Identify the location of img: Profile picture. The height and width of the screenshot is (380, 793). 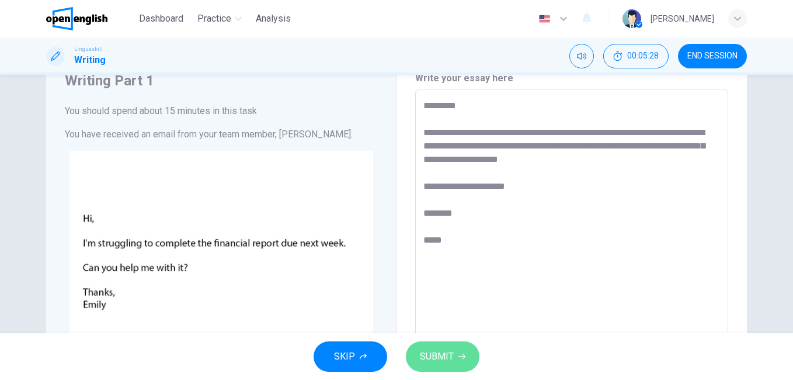
(632, 19).